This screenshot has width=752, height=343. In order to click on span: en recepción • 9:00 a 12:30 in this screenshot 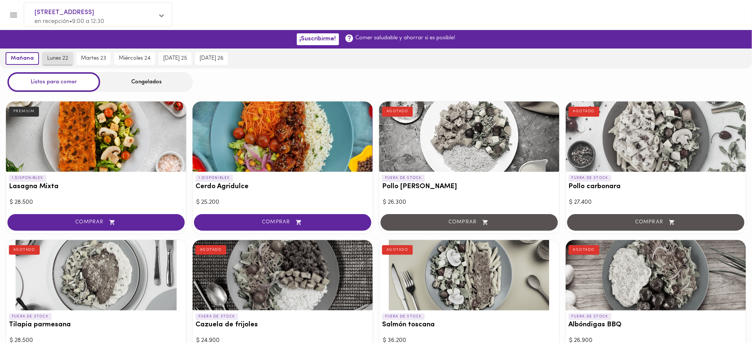, I will do `click(69, 22)`.